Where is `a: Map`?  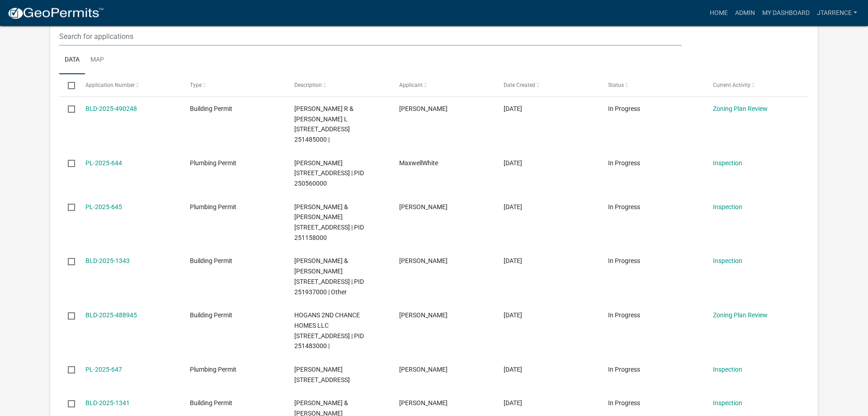 a: Map is located at coordinates (97, 60).